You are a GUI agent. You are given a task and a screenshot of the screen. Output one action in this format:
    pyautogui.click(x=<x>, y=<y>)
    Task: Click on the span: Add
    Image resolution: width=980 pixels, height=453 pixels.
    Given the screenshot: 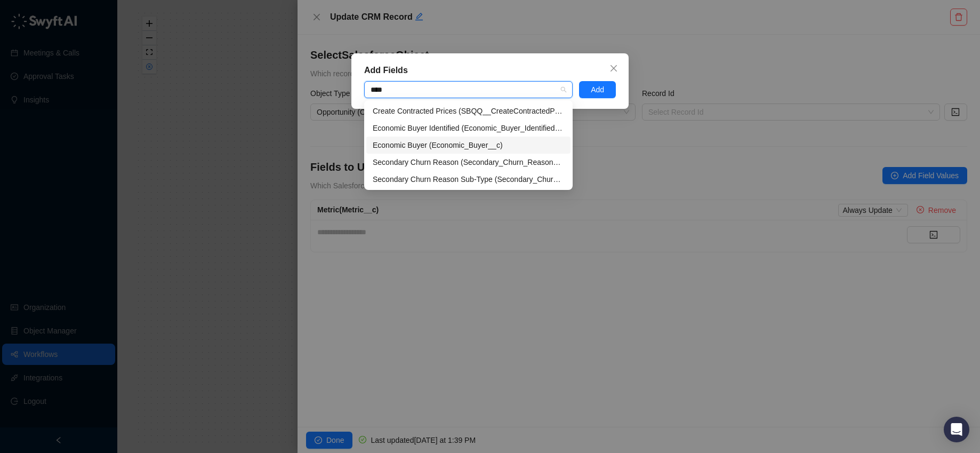 What is the action you would take?
    pyautogui.click(x=597, y=90)
    